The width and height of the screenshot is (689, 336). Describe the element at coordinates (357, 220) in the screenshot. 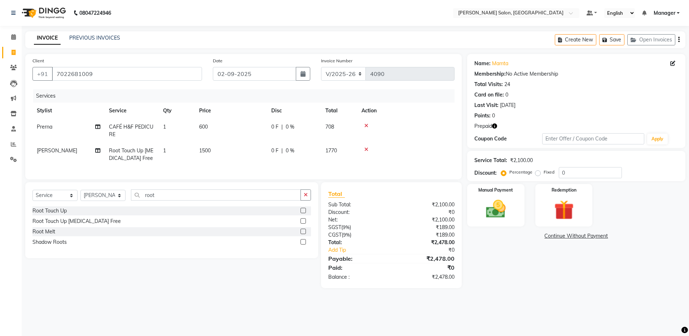

I see `div: Net:` at that location.